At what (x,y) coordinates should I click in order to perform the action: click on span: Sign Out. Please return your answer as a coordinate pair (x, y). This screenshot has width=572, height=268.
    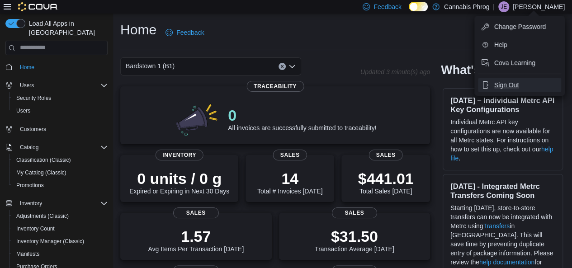
    Looking at the image, I should click on (507, 85).